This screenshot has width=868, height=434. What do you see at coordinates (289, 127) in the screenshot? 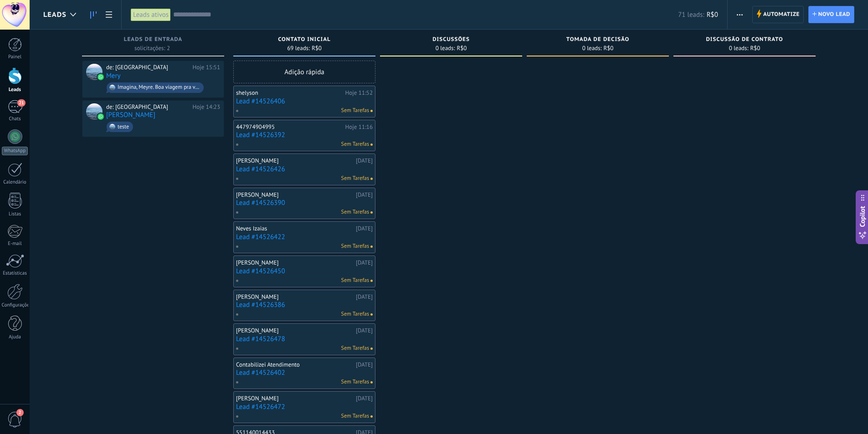
I see `div: 447974904995` at bounding box center [289, 127].